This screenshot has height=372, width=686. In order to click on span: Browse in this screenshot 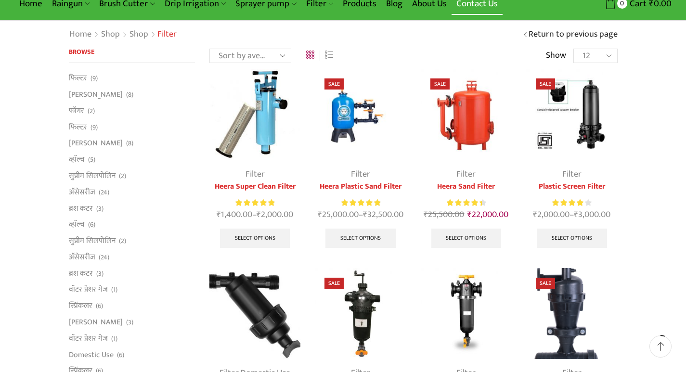, I will do `click(81, 52)`.